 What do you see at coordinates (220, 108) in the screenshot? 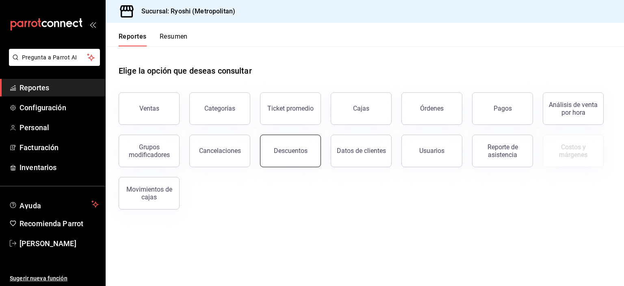
I see `div: Categorías` at bounding box center [220, 108].